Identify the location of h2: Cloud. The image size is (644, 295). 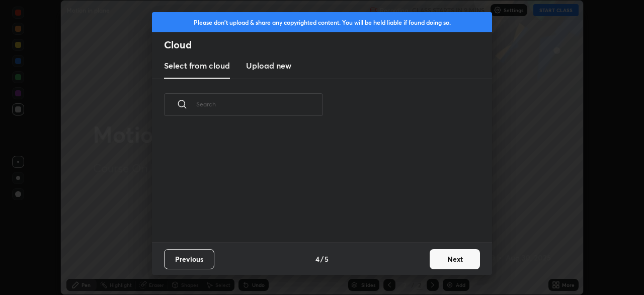
(328, 45).